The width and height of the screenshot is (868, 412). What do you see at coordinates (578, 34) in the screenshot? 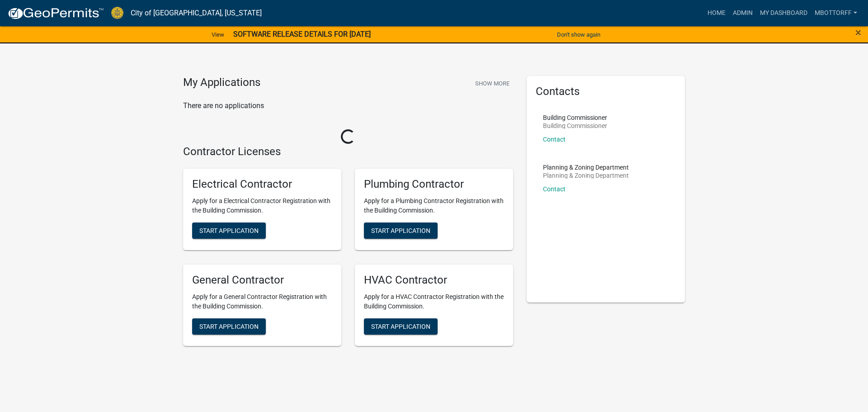
I see `button: Don't show again` at bounding box center [578, 34].